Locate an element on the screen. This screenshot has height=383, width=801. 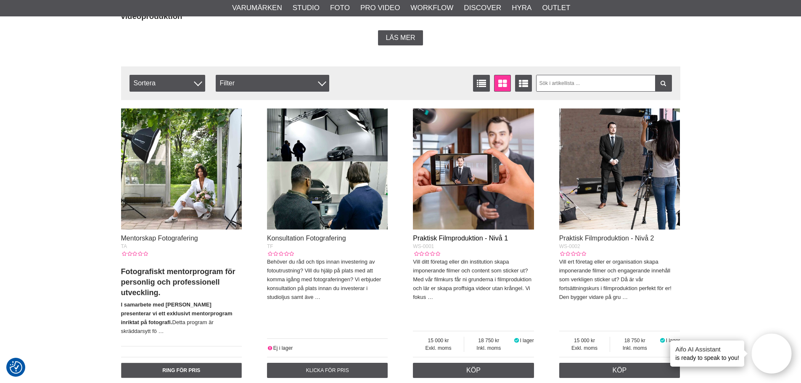
span: TA is located at coordinates (124, 246).